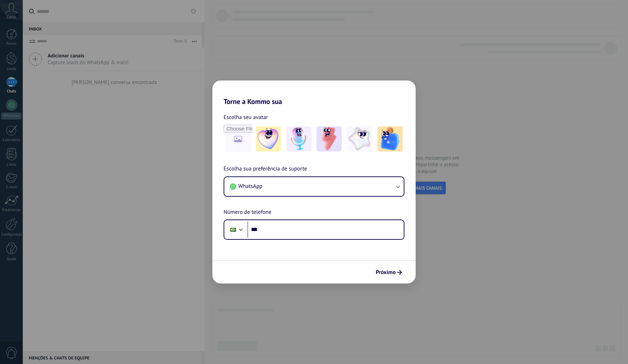  Describe the element at coordinates (250, 186) in the screenshot. I see `span: WhatsApp` at that location.